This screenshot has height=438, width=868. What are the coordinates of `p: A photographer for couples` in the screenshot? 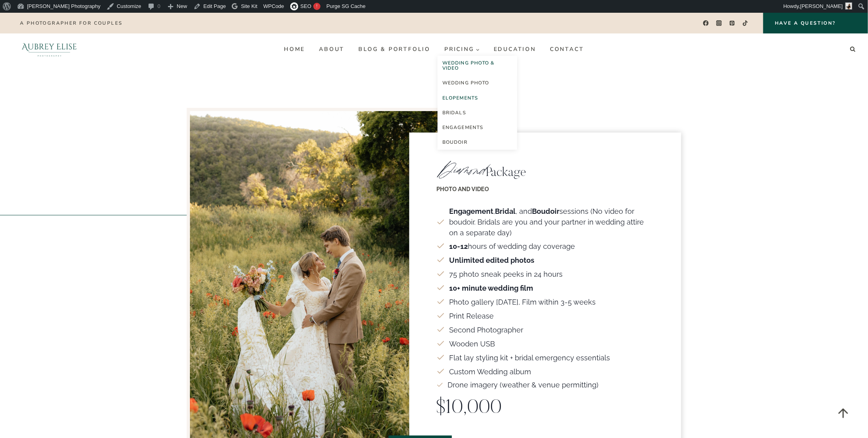 It's located at (71, 23).